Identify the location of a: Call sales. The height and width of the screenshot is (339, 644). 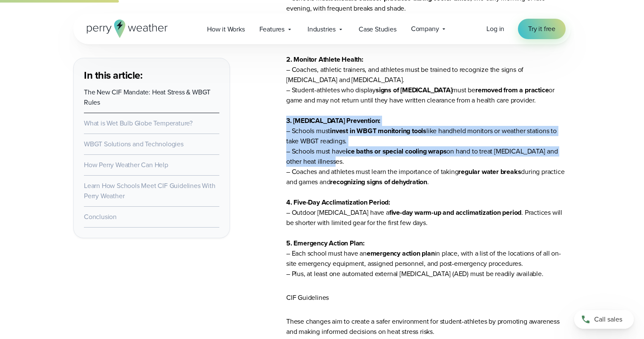
(604, 320).